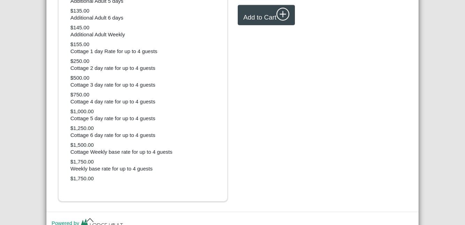  What do you see at coordinates (143, 57) in the screenshot?
I see `div: $250.00` at bounding box center [143, 57].